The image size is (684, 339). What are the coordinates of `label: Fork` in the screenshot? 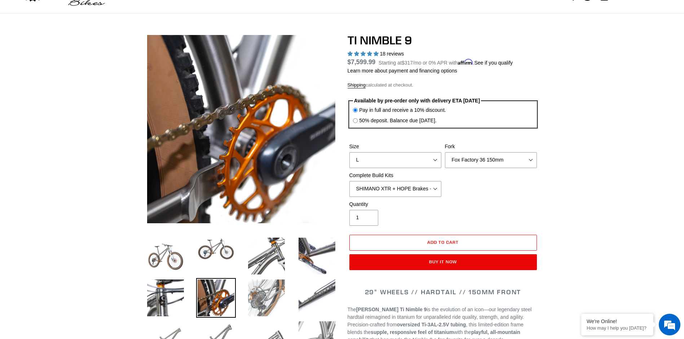 It's located at (490, 146).